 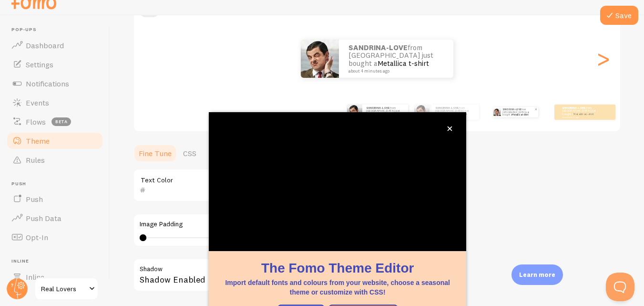 I want to click on a: Events, so click(x=55, y=103).